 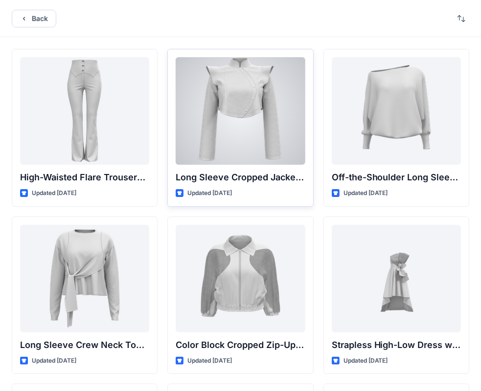 What do you see at coordinates (396, 279) in the screenshot?
I see `a: Strapless High-Low Dress with Side Bow Detail` at bounding box center [396, 279].